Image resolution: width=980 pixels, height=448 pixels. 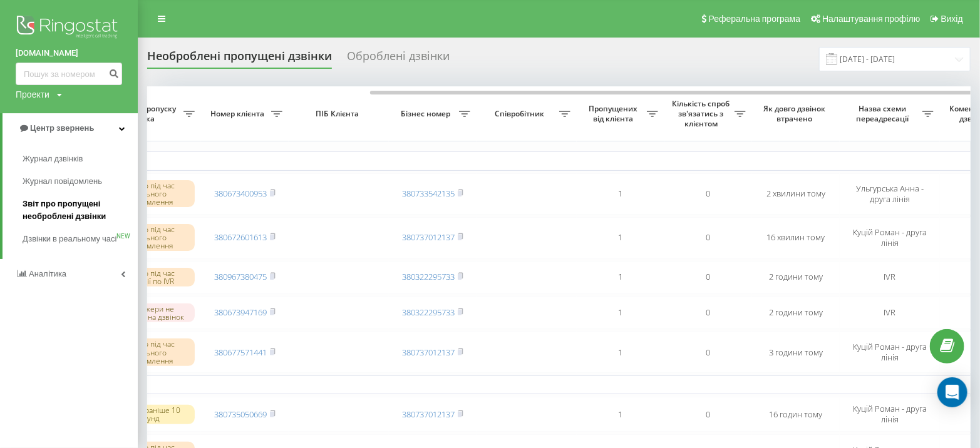 I want to click on td: Ульгурська Анна - друга лінія, so click(x=890, y=194).